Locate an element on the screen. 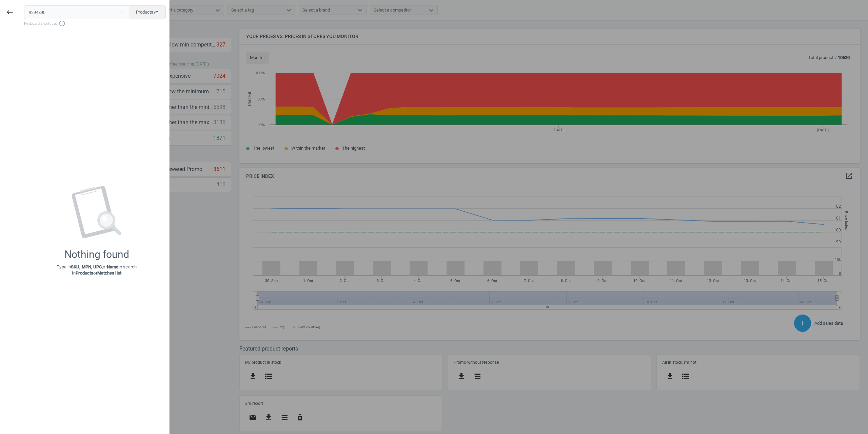 The image size is (868, 434). i: info_outline is located at coordinates (62, 23).